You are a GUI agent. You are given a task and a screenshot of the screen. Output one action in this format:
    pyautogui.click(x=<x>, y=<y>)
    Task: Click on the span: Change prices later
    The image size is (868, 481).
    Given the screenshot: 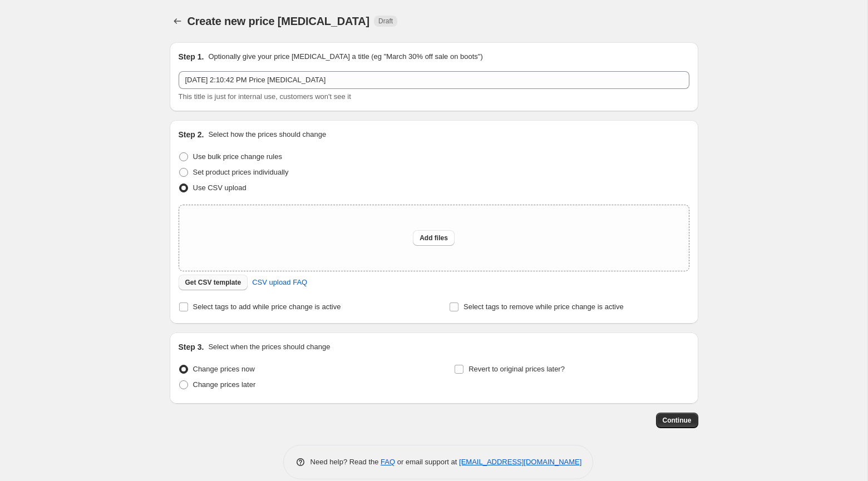 What is the action you would take?
    pyautogui.click(x=224, y=384)
    